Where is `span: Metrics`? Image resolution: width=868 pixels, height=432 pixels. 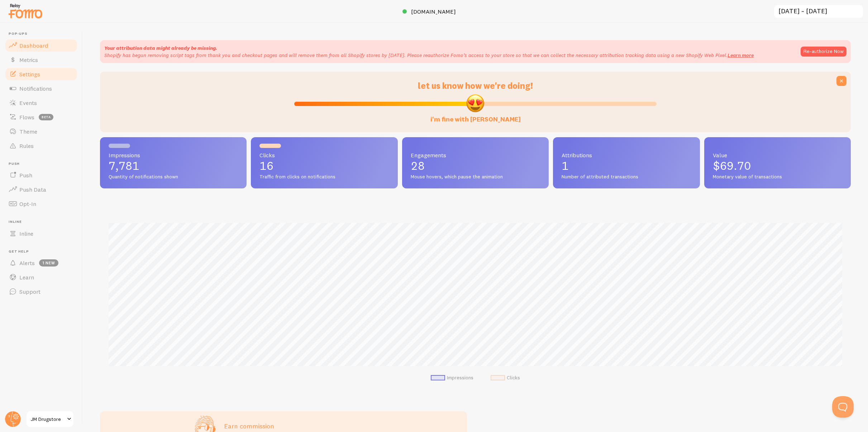 span: Metrics is located at coordinates (29, 60).